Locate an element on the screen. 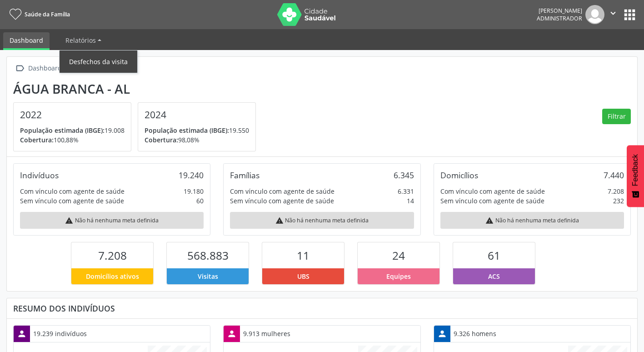 Image resolution: width=644 pixels, height=352 pixels. div: 19.239 indivíduos is located at coordinates (60, 333).